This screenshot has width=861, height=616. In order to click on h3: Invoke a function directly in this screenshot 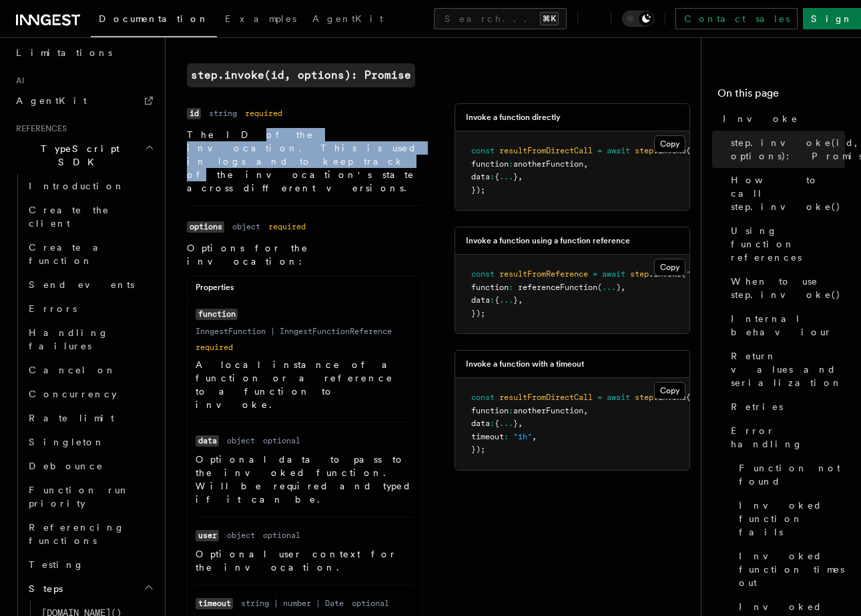, I will do `click(513, 117)`.